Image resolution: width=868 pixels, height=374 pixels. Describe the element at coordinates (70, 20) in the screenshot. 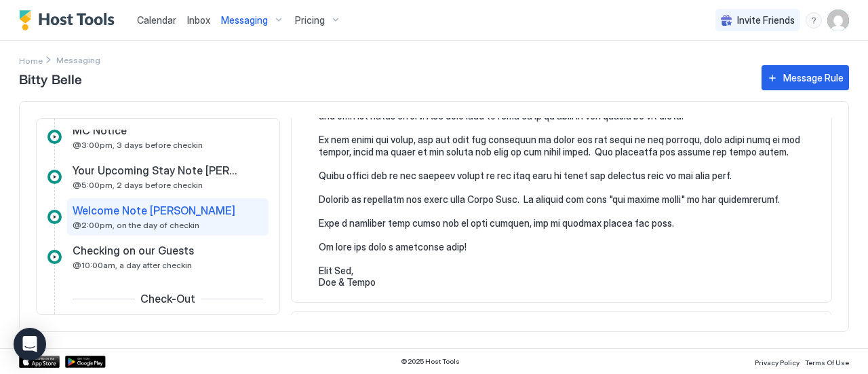

I see `a: Host Tools Logo` at that location.